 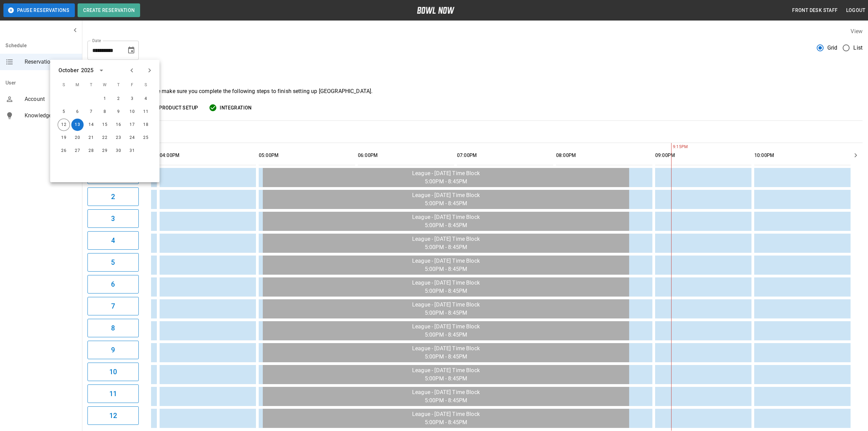 What do you see at coordinates (91, 138) in the screenshot?
I see `button: Oct 21, 2025` at bounding box center [91, 138].